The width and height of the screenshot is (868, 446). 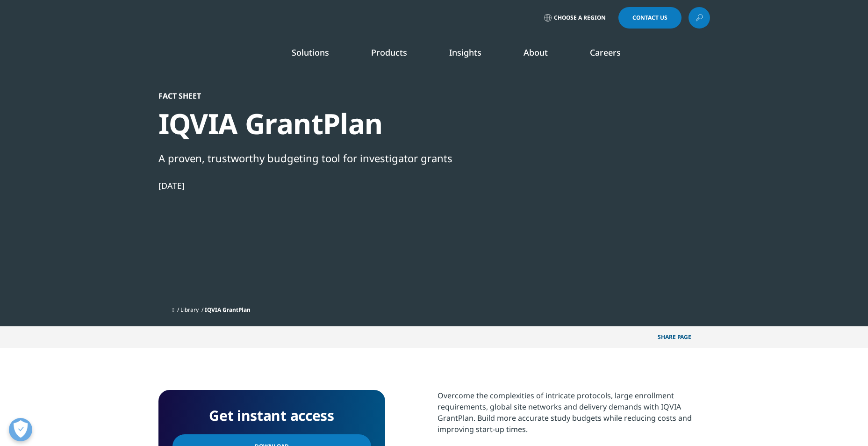 What do you see at coordinates (474, 55) in the screenshot?
I see `nav: Primary` at bounding box center [474, 55].